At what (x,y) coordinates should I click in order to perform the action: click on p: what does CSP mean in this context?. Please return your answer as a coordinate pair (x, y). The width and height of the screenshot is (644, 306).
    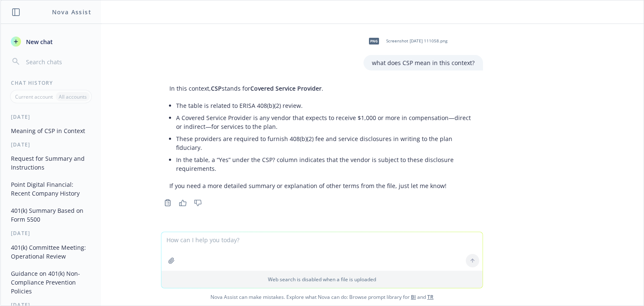
    Looking at the image, I should click on (423, 62).